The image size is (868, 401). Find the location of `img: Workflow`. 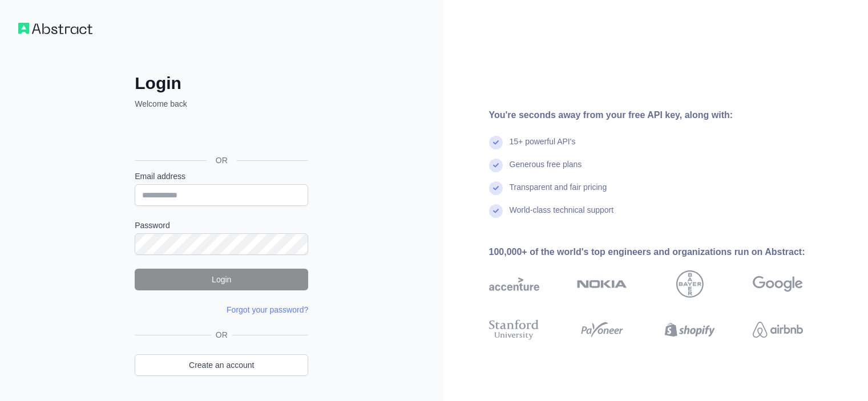

img: Workflow is located at coordinates (56, 28).